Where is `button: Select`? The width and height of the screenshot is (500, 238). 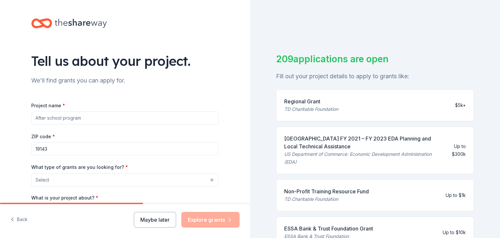 button: Select is located at coordinates (125, 180).